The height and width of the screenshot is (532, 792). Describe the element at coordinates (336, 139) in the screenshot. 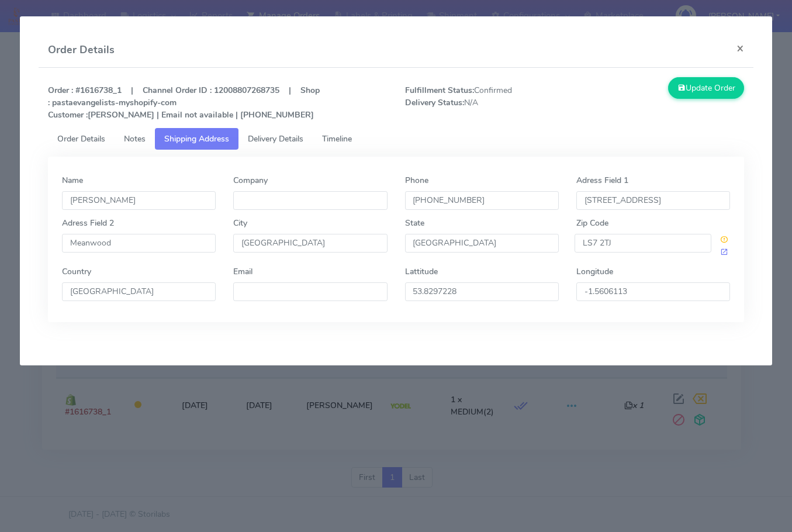

I see `span: Timeline` at that location.